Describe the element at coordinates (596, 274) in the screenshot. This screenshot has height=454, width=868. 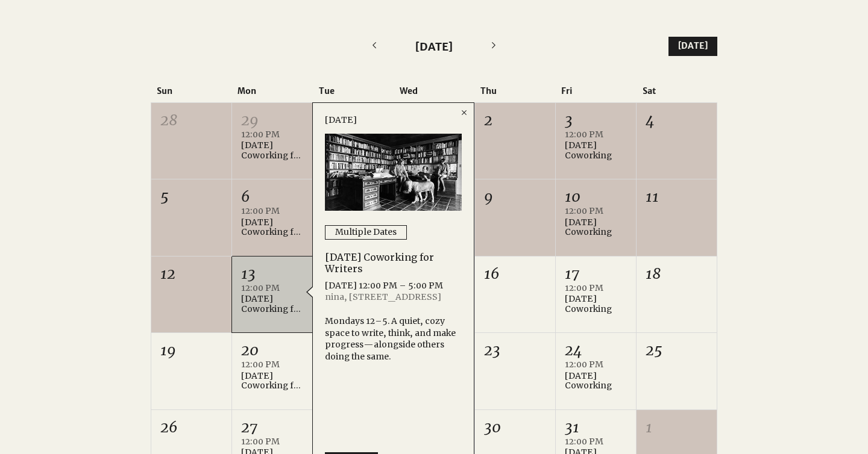
I see `div: 17` at that location.